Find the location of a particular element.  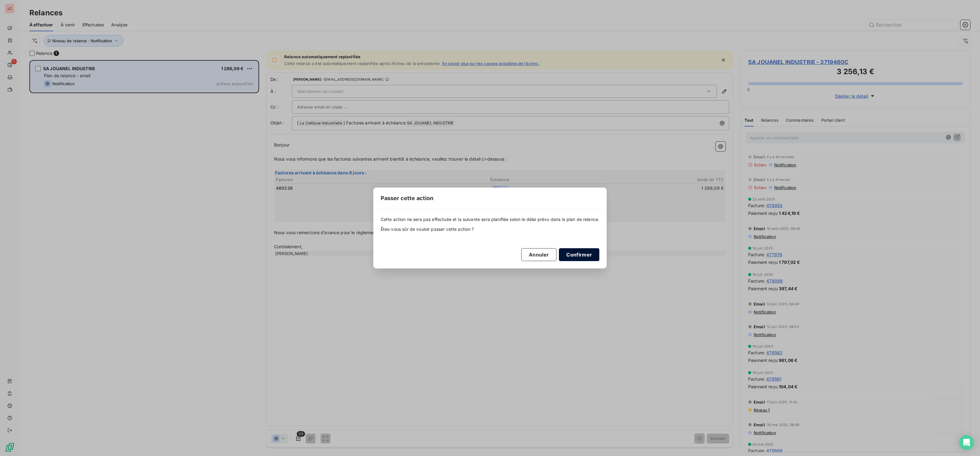

div: Open Intercom Messenger is located at coordinates (966, 443).